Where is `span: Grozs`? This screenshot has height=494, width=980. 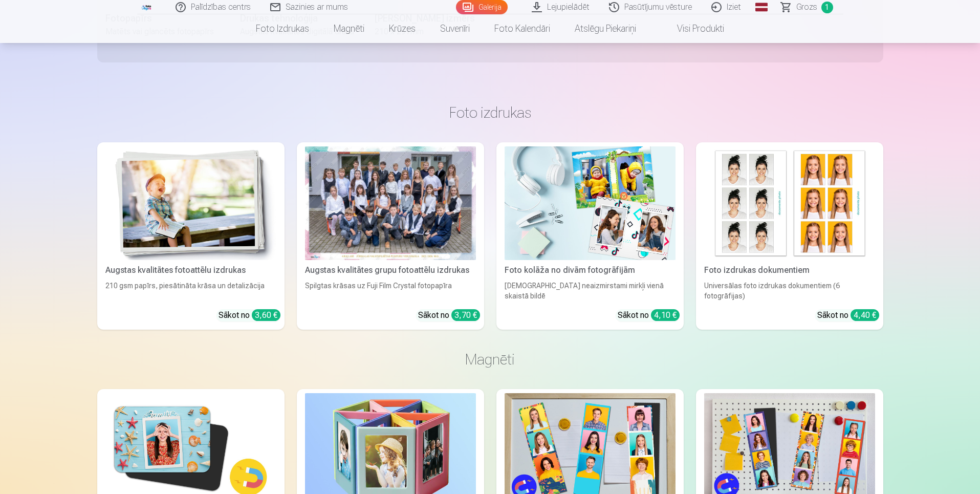 span: Grozs is located at coordinates (807, 7).